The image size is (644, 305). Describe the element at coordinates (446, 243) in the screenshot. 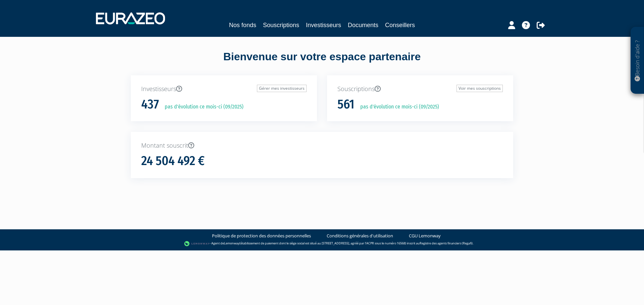

I see `a: Registre des agents financiers (Regafi)` at that location.